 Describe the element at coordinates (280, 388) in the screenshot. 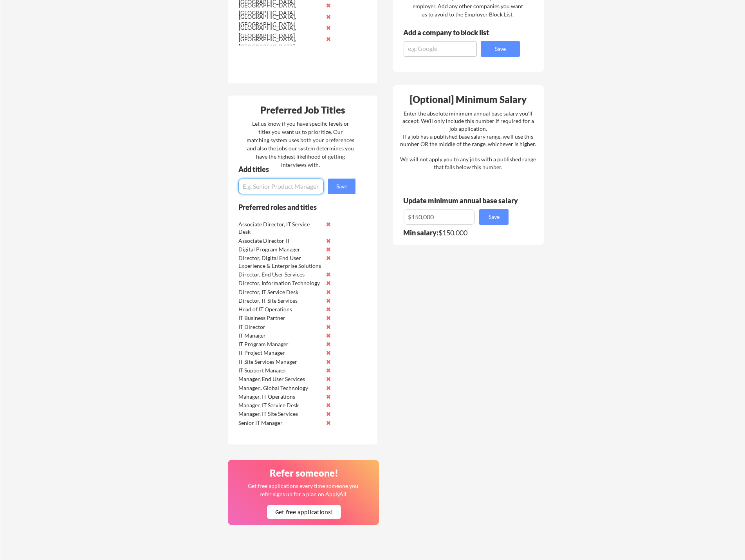

I see `div: Manager,. Global Technology` at that location.